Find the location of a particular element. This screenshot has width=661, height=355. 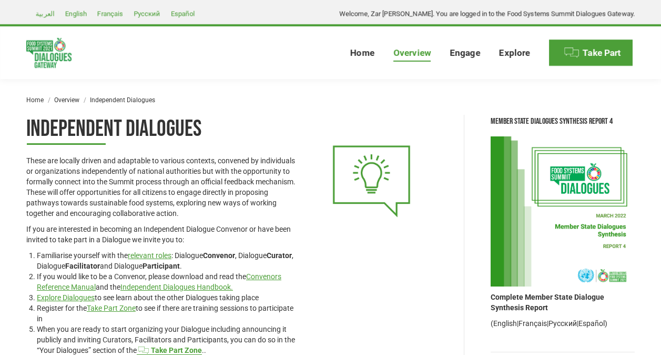

span: Explore is located at coordinates (514, 53).